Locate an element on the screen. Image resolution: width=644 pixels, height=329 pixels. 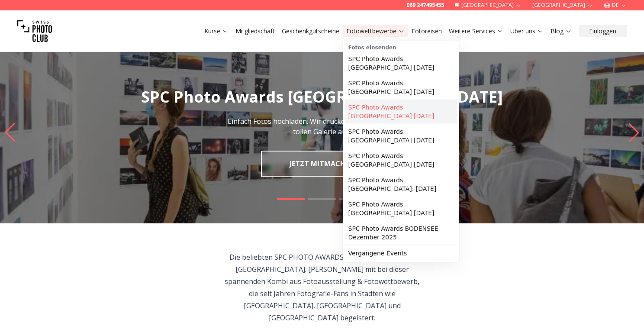
button: Mitgliedschaft is located at coordinates (255, 31).